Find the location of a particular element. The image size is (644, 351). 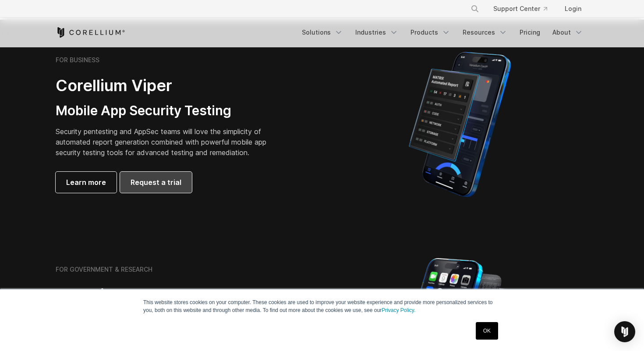

h3: Mobile App Security Testing is located at coordinates (168, 111).